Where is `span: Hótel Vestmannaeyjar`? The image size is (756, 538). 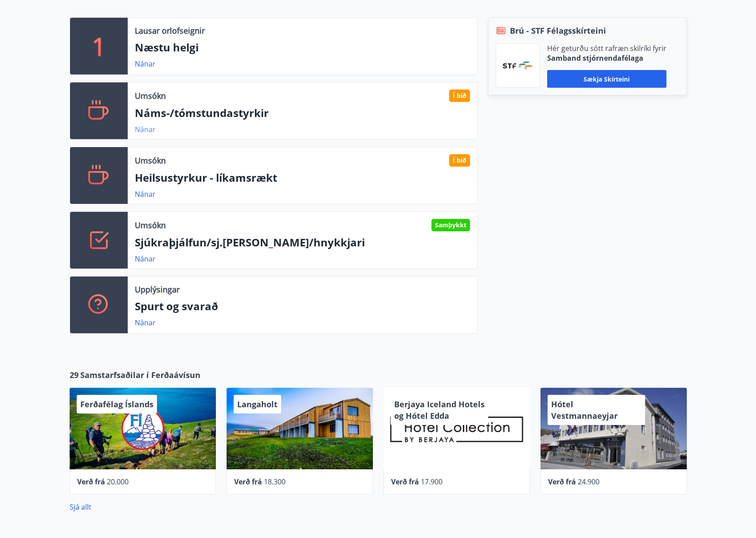
span: Hótel Vestmannaeyjar is located at coordinates (584, 410).